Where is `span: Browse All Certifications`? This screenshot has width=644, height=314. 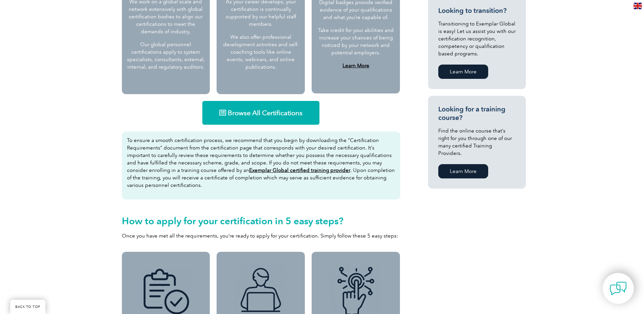 span: Browse All Certifications is located at coordinates (265, 113).